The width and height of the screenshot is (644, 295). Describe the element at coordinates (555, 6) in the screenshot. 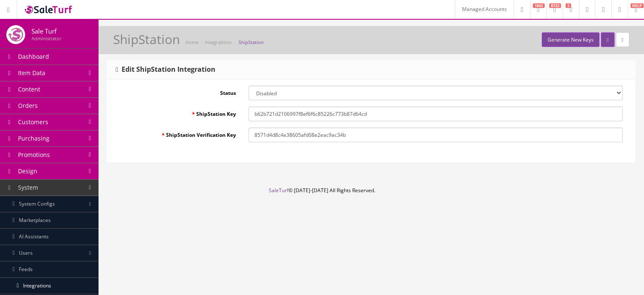

I see `span: 8723` at that location.